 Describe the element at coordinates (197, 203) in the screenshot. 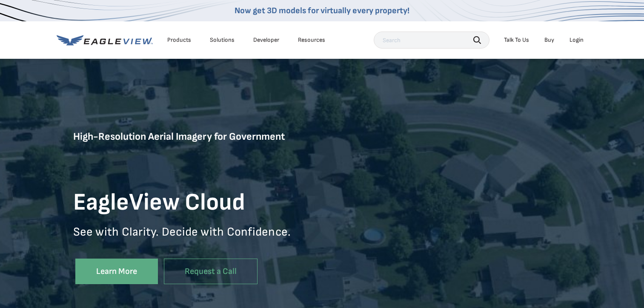

I see `h1: EagleView Cloud` at that location.